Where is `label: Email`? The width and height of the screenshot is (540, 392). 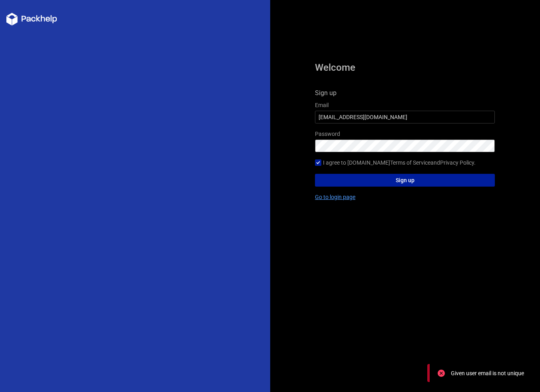 label: Email is located at coordinates (405, 105).